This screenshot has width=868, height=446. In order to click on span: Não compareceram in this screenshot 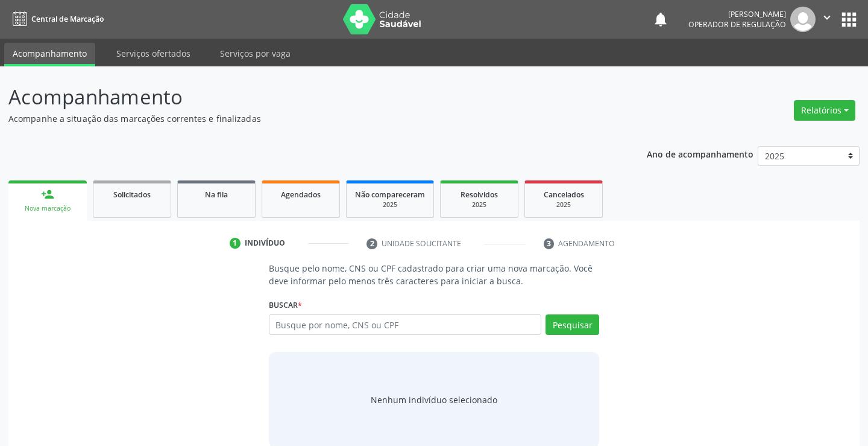, I will do `click(390, 194)`.